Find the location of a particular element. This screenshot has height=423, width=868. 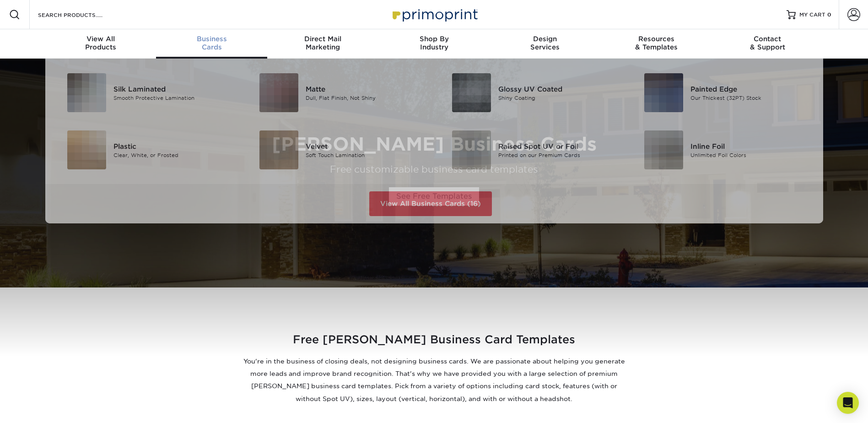

img: Silk Laminated Business Cards is located at coordinates (86, 93).